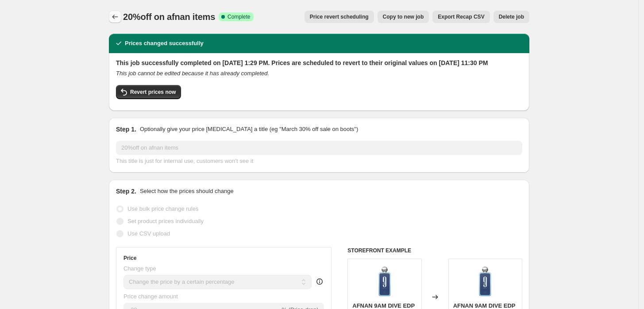 This screenshot has width=644, height=309. What do you see at coordinates (339, 17) in the screenshot?
I see `span: Price revert scheduling` at bounding box center [339, 17].